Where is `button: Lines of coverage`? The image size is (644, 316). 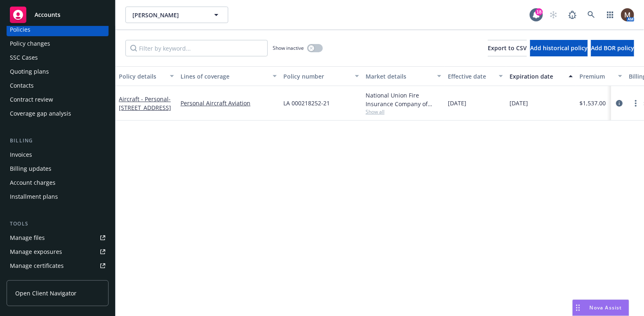 button: Lines of coverage is located at coordinates (229, 76).